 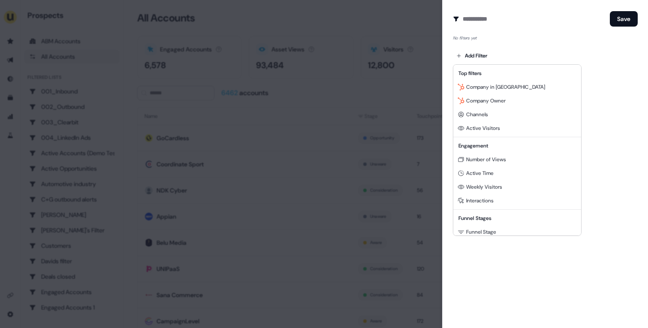 What do you see at coordinates (517, 73) in the screenshot?
I see `div: Top filters` at bounding box center [517, 73].